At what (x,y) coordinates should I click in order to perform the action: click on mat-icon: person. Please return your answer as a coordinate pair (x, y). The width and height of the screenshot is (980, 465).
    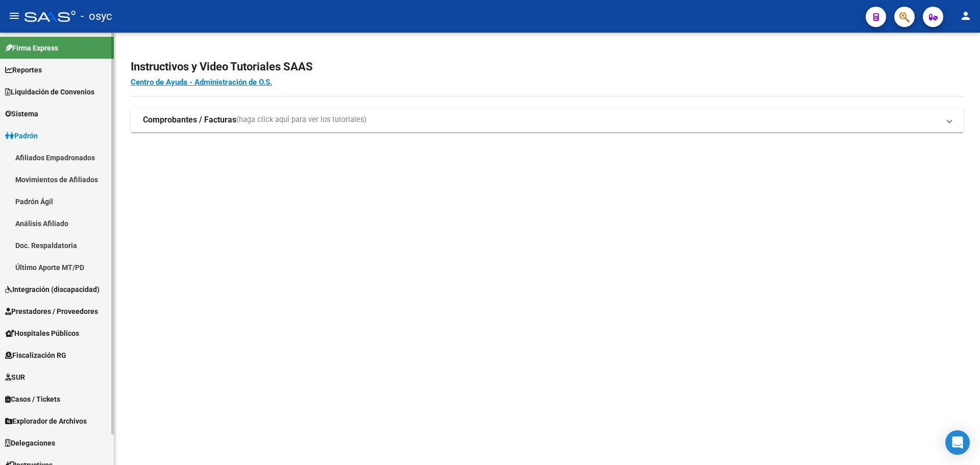
    Looking at the image, I should click on (966, 16).